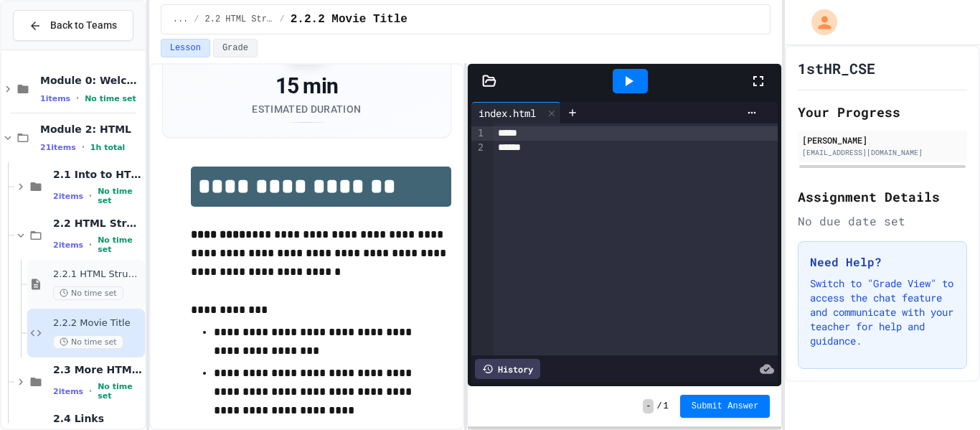 The width and height of the screenshot is (980, 430). Describe the element at coordinates (98, 370) in the screenshot. I see `span: 2.3 More HTML tags` at that location.